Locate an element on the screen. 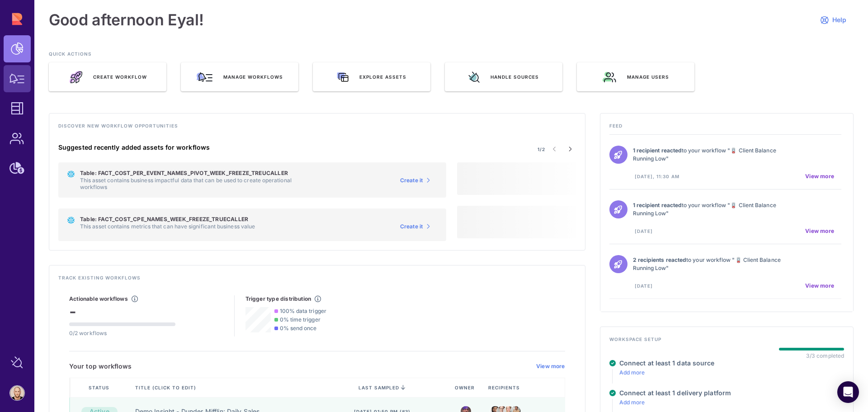 The width and height of the screenshot is (868, 412). h4: Connect at least 1 data source is located at coordinates (667, 363).